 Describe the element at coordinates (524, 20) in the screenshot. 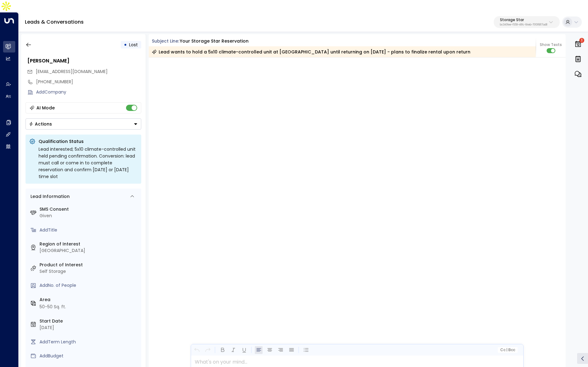

I see `p: Storage Star` at that location.